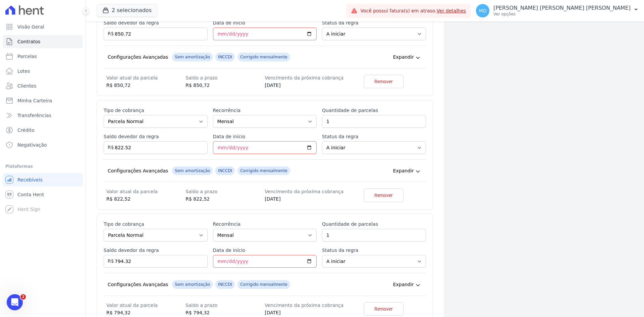 This screenshot has width=644, height=317. Describe the element at coordinates (42, 145) in the screenshot. I see `a: Negativação` at that location.